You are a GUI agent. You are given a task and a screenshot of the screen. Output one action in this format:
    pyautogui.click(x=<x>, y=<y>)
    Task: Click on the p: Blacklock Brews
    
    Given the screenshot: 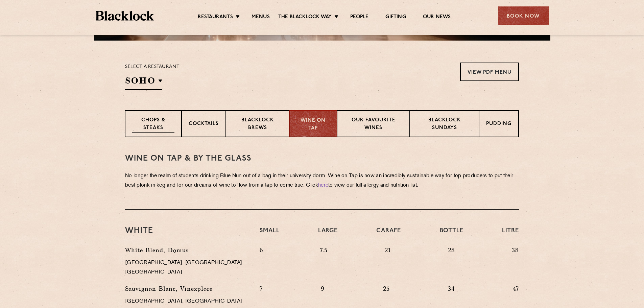 What is the action you would take?
    pyautogui.click(x=258, y=125)
    